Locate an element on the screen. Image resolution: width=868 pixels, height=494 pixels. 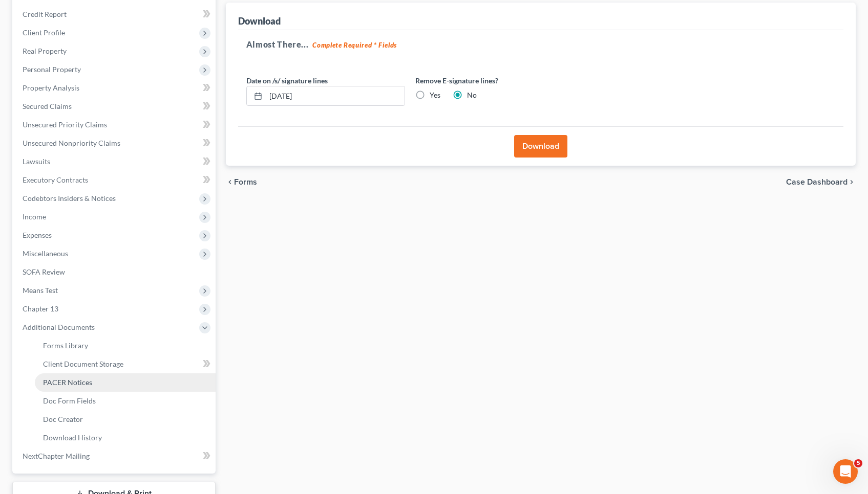
a: Lawsuits is located at coordinates (114, 161).